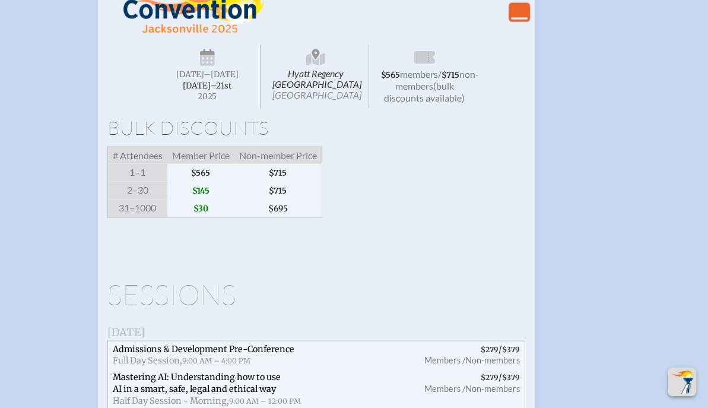 The height and width of the screenshot is (408, 708). What do you see at coordinates (278, 155) in the screenshot?
I see `span: Non-member Price` at bounding box center [278, 155].